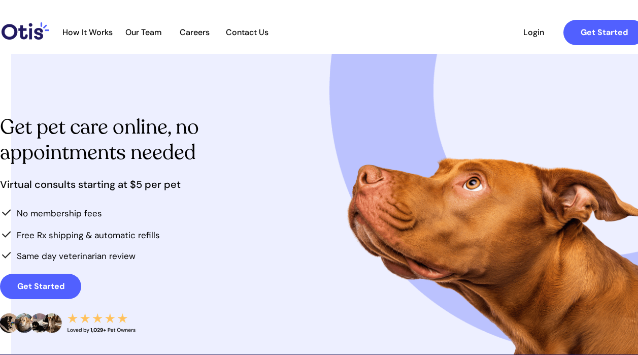  I want to click on a: How It Works, so click(87, 32).